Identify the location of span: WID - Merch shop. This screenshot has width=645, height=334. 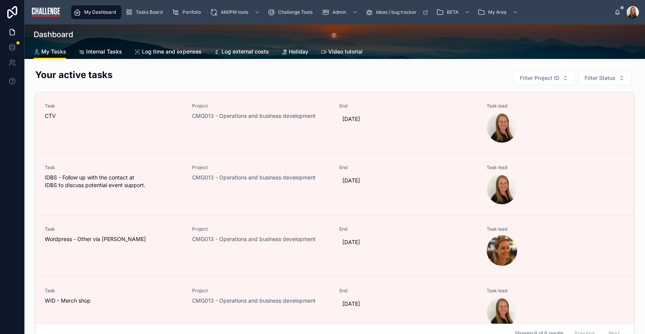
(114, 301).